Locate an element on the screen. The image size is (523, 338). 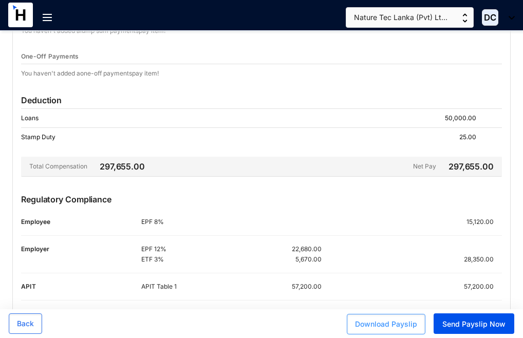
p: 25.00 is located at coordinates (471, 137).